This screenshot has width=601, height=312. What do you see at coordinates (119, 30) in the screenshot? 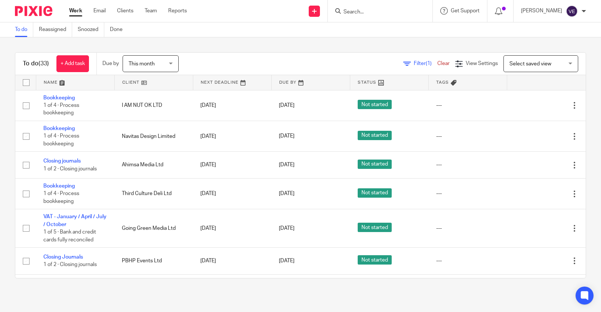
I see `a: Done` at bounding box center [119, 30].